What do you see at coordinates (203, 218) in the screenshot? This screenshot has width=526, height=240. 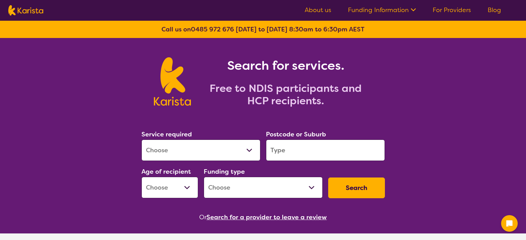 I see `span: Or` at bounding box center [203, 218].